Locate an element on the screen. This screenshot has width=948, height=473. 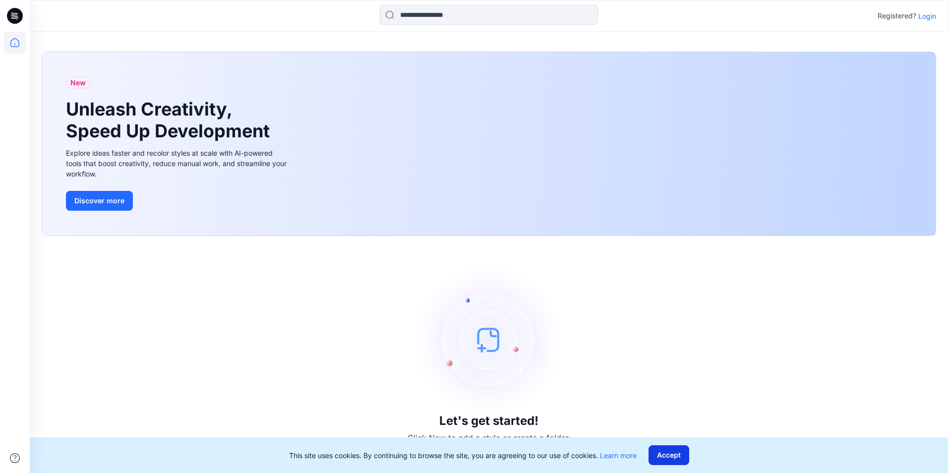
p: Login is located at coordinates (927, 16).